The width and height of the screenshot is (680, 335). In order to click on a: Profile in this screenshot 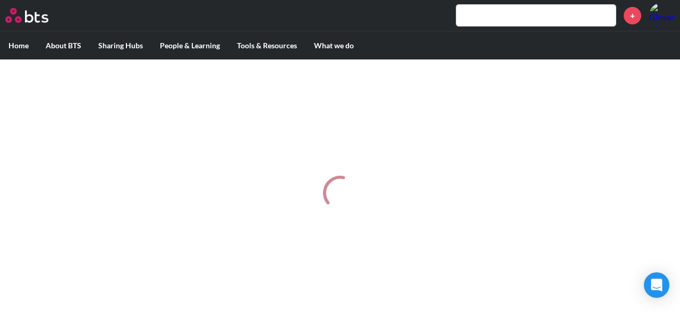, I will do `click(662, 15)`.